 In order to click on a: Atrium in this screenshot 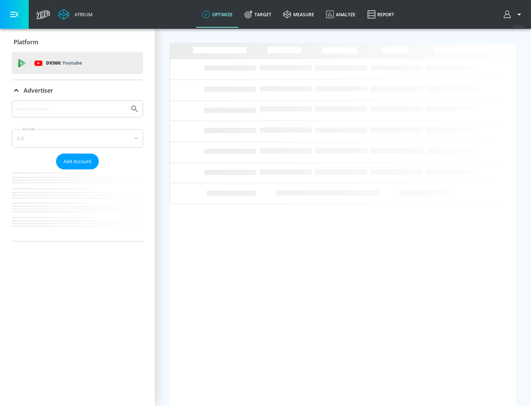, I will do `click(75, 14)`.